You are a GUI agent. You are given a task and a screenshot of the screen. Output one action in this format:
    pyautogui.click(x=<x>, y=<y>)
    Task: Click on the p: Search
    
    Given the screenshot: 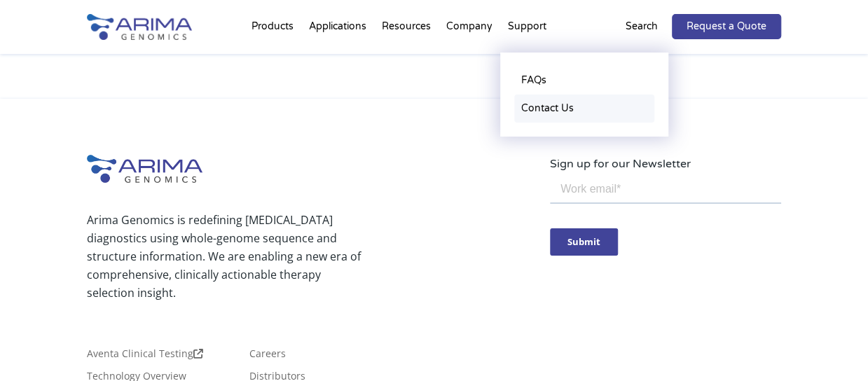 What is the action you would take?
    pyautogui.click(x=642, y=26)
    